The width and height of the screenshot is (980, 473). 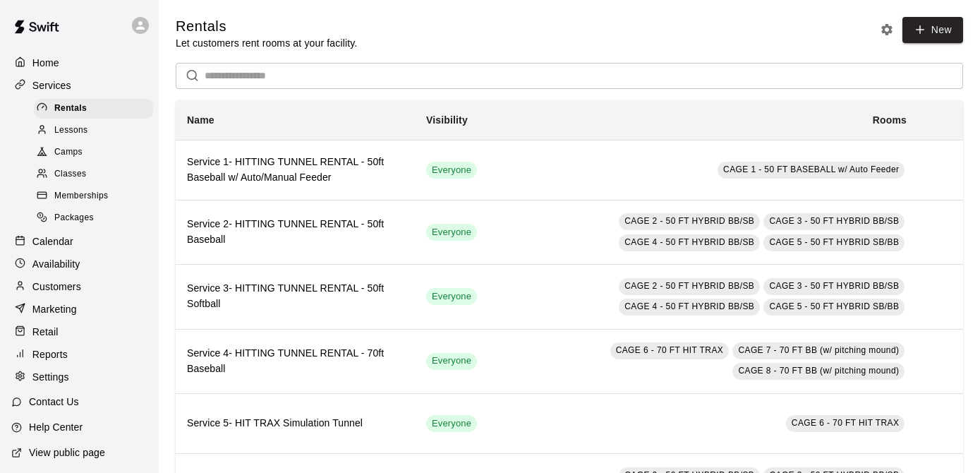 I want to click on a: Classes, so click(x=96, y=174).